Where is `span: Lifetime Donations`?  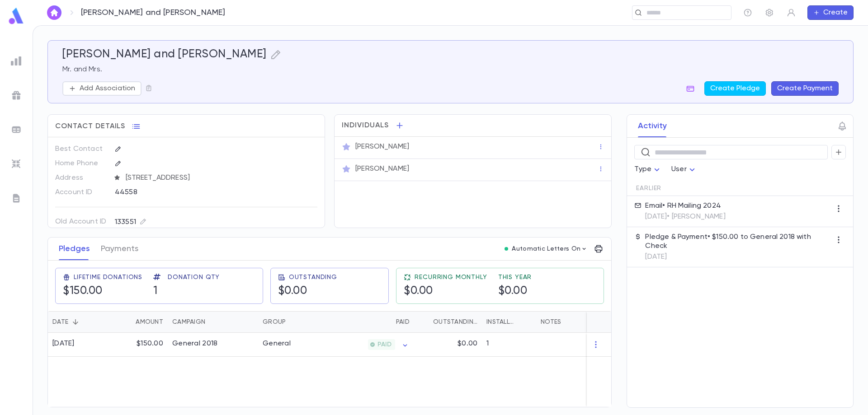 span: Lifetime Donations is located at coordinates (108, 278).